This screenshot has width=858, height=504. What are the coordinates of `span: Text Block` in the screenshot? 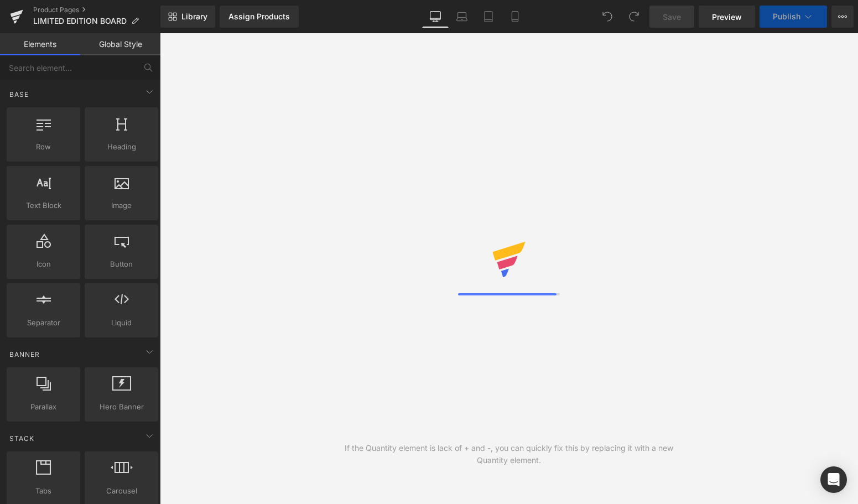 It's located at (43, 205).